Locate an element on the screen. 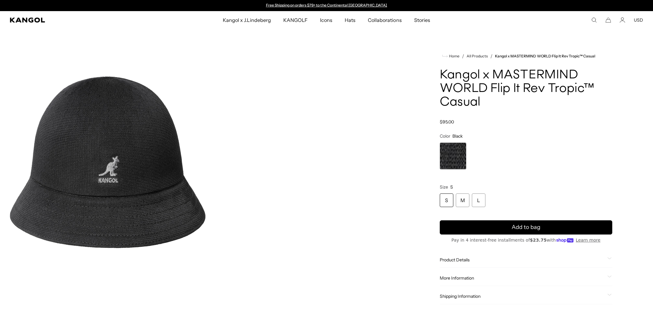  product-gallery: Gallery Viewer is located at coordinates (207, 162).